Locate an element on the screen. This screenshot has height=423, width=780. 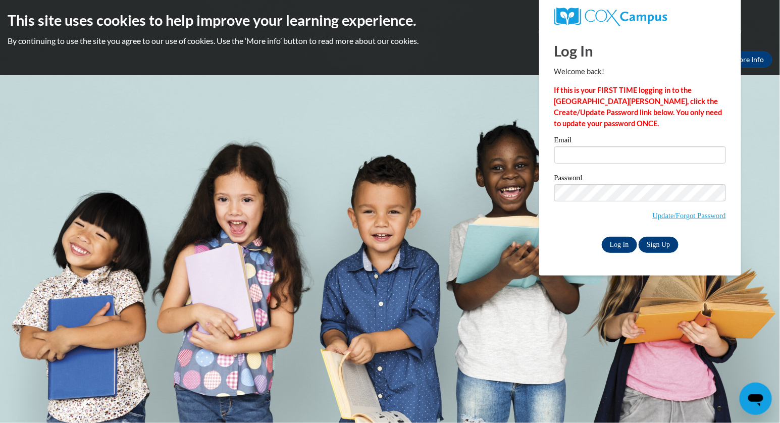
p: By continuing to use the site you agree to our use of cookies. Use the ‘More info’ button to read... is located at coordinates (390, 41).